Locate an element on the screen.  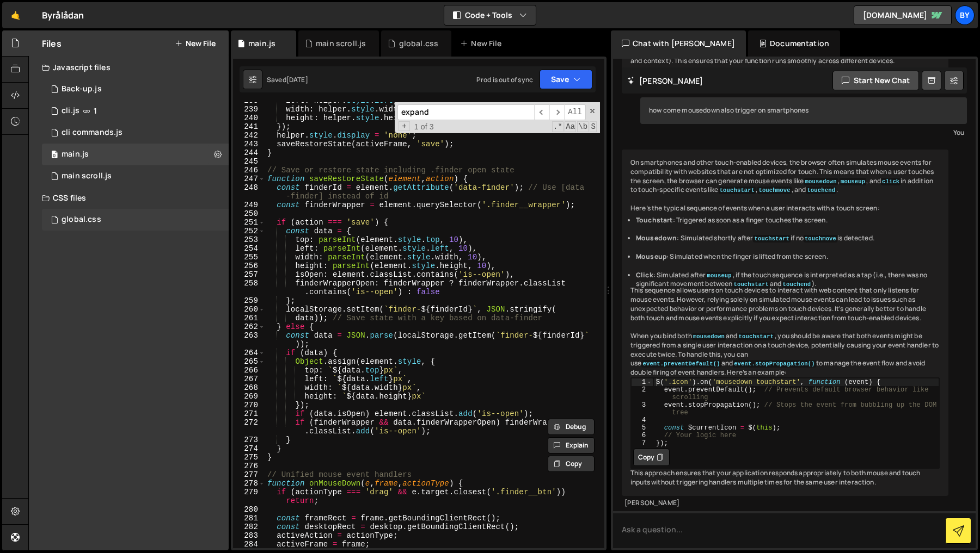
div: 241 is located at coordinates (249, 127).